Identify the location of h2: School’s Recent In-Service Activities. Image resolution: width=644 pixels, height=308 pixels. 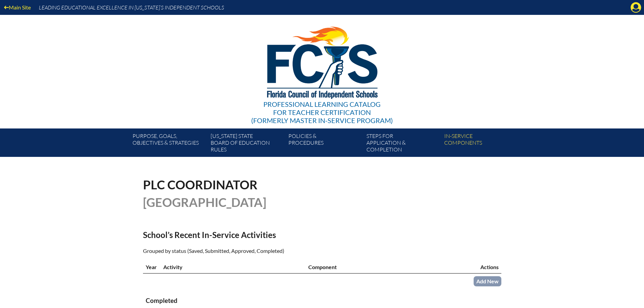
(262, 235).